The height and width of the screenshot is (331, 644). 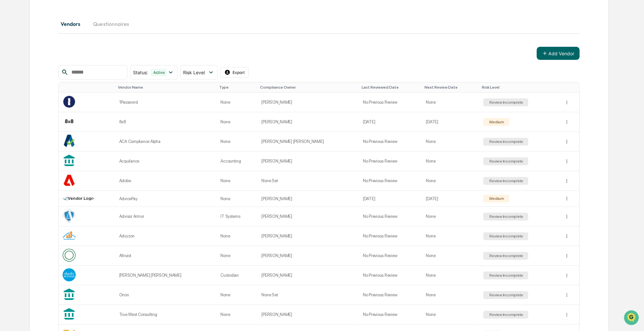 I want to click on button: Questionnaires, so click(x=110, y=24).